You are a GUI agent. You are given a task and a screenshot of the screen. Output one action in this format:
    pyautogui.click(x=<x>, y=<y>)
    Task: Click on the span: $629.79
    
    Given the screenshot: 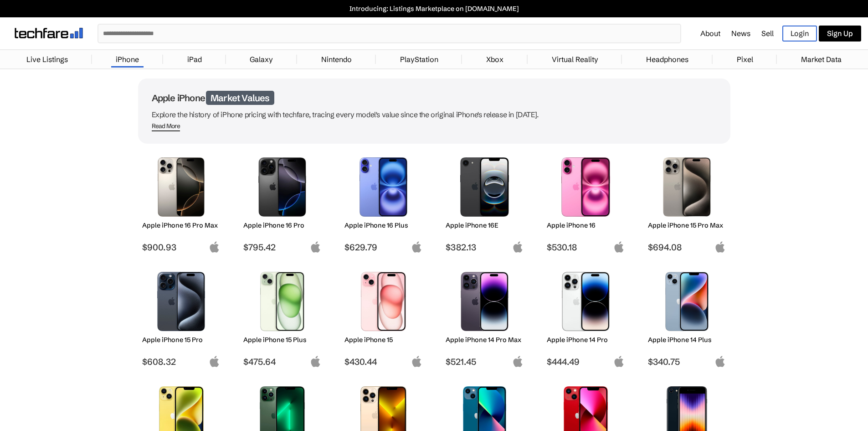 What is the action you would take?
    pyautogui.click(x=383, y=247)
    